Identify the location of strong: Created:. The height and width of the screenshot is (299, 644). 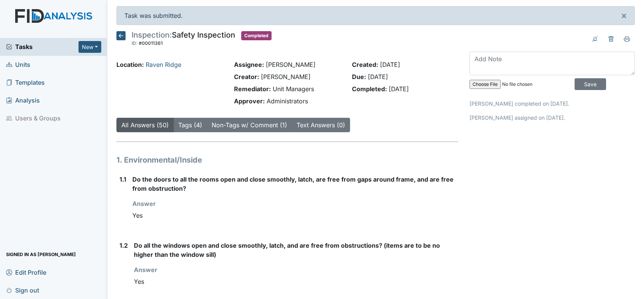
(365, 65).